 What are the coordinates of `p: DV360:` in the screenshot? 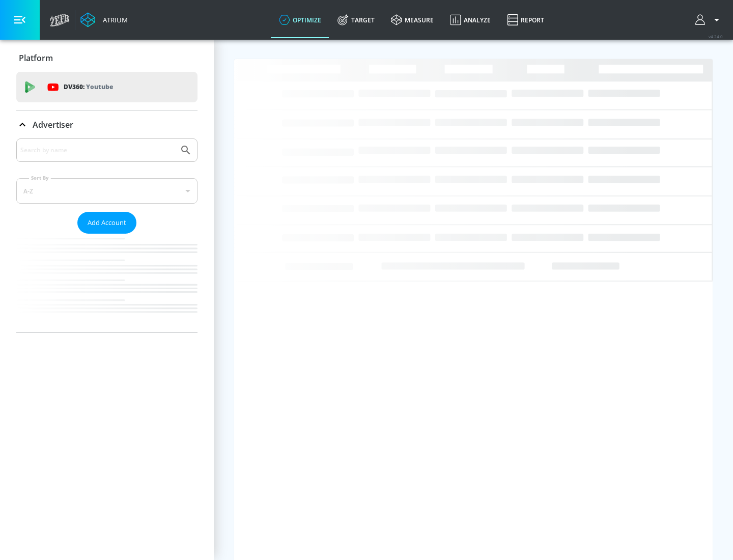 It's located at (88, 87).